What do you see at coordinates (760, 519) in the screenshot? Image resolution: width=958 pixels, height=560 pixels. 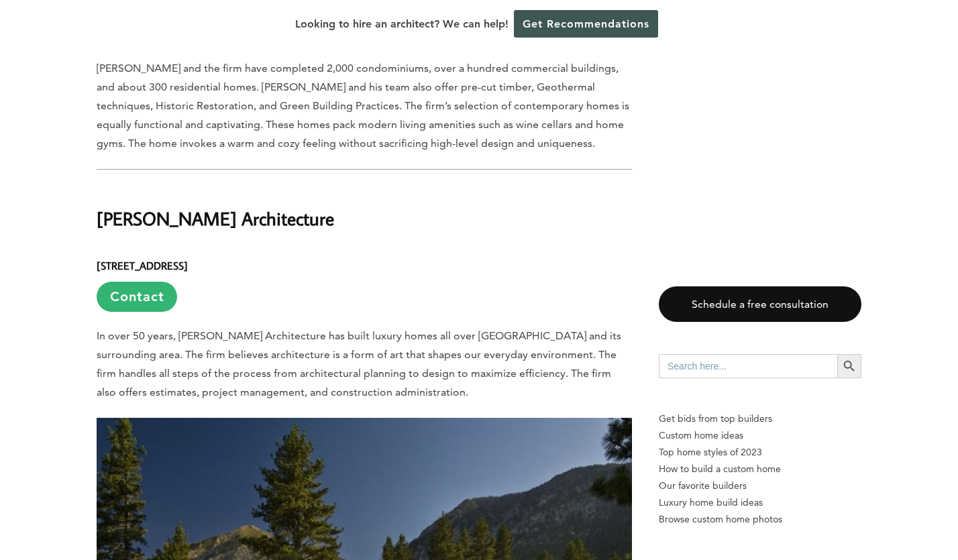 I see `a: Browse custom home photos` at bounding box center [760, 519].